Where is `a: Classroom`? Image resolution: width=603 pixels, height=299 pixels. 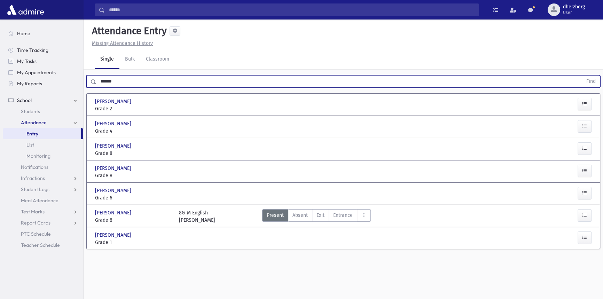
a: Classroom is located at coordinates (157, 60).